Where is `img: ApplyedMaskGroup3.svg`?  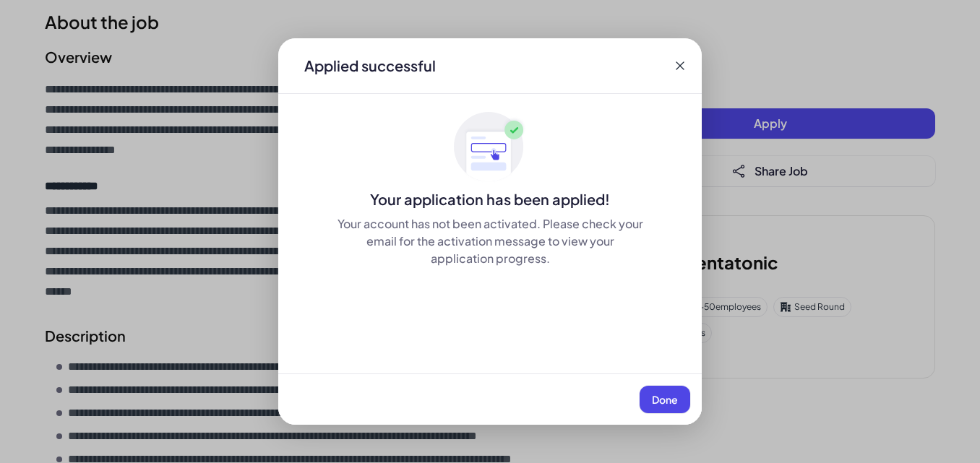 img: ApplyedMaskGroup3.svg is located at coordinates (490, 147).